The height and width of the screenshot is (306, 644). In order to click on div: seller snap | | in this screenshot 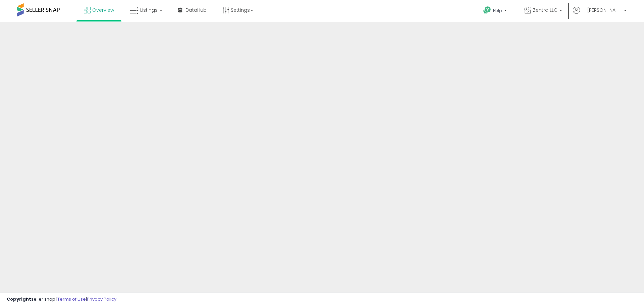, I will do `click(61, 299)`.